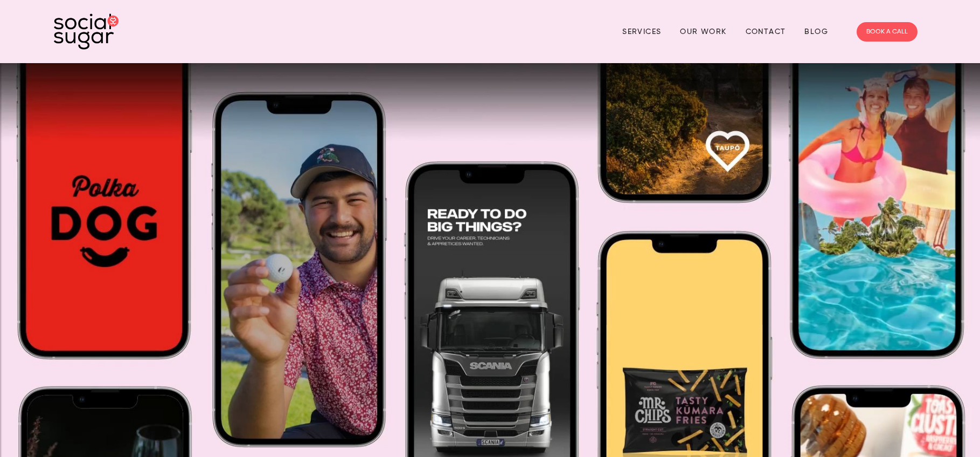 The image size is (980, 457). Describe the element at coordinates (887, 32) in the screenshot. I see `a: BOOK A CALL` at that location.